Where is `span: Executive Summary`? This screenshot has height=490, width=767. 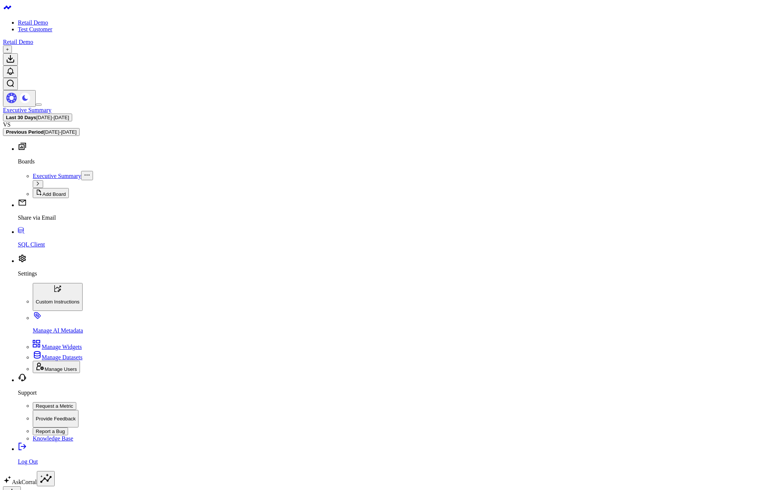 span: Executive Summary is located at coordinates (57, 176).